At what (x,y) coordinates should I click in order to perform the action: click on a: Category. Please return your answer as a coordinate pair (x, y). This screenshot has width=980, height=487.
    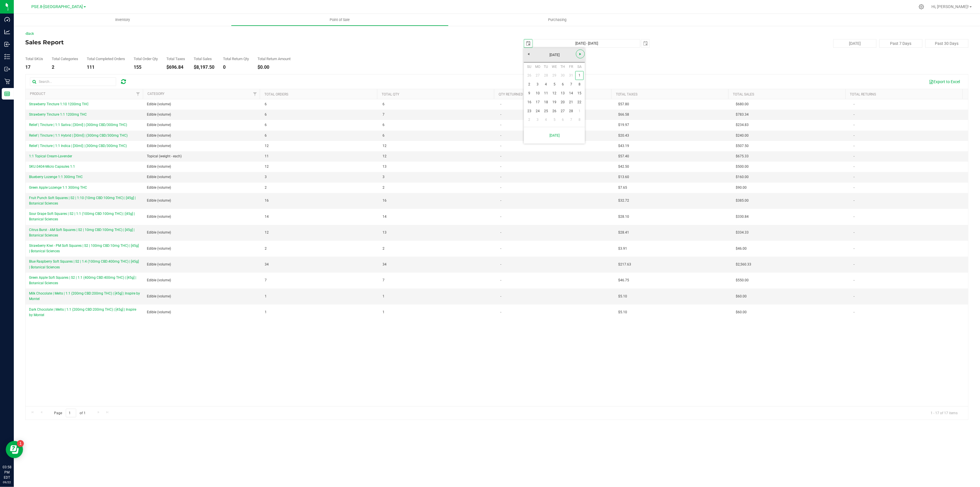
    Looking at the image, I should click on (156, 94).